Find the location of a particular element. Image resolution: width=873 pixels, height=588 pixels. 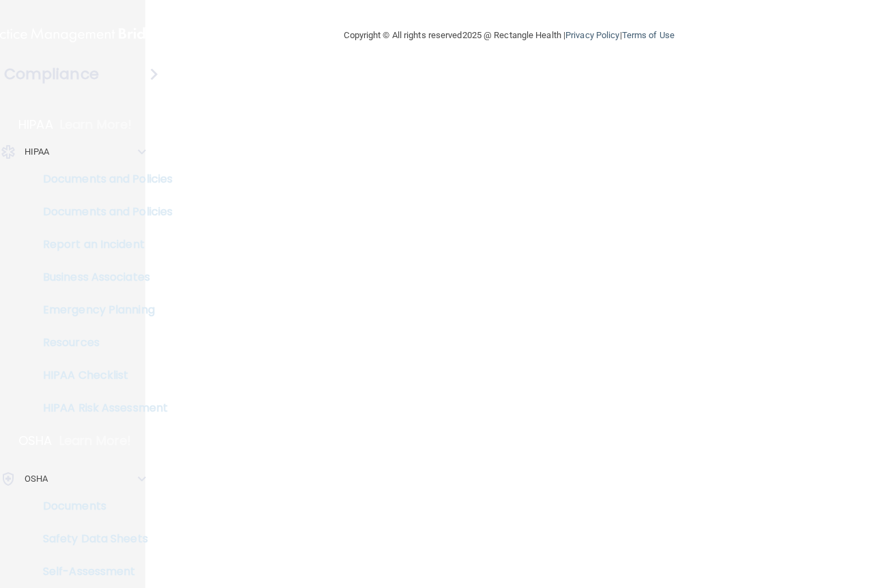

p: Self-Assessment is located at coordinates (101, 572).